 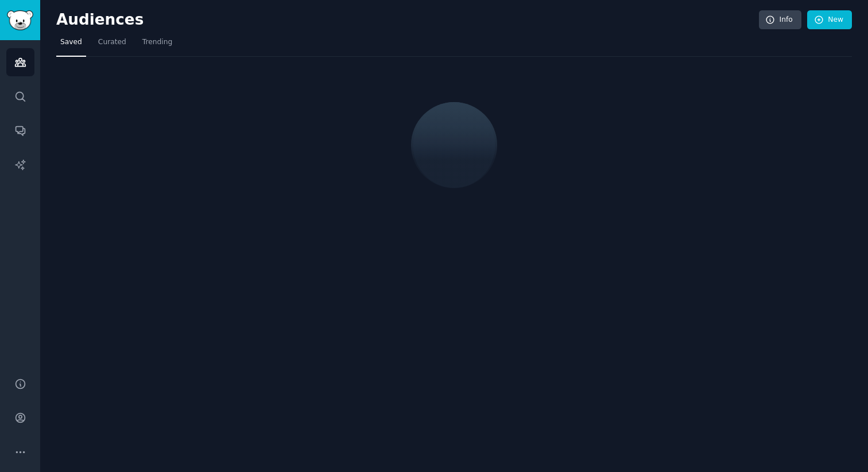 I want to click on a: Curated, so click(x=112, y=45).